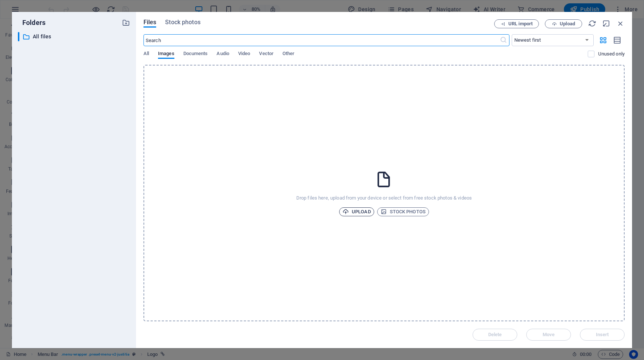 Image resolution: width=644 pixels, height=360 pixels. What do you see at coordinates (620, 23) in the screenshot?
I see `i: Close` at bounding box center [620, 23].